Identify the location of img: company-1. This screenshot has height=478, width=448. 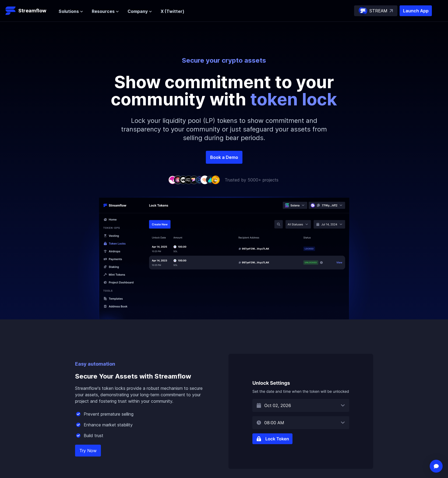
(172, 180).